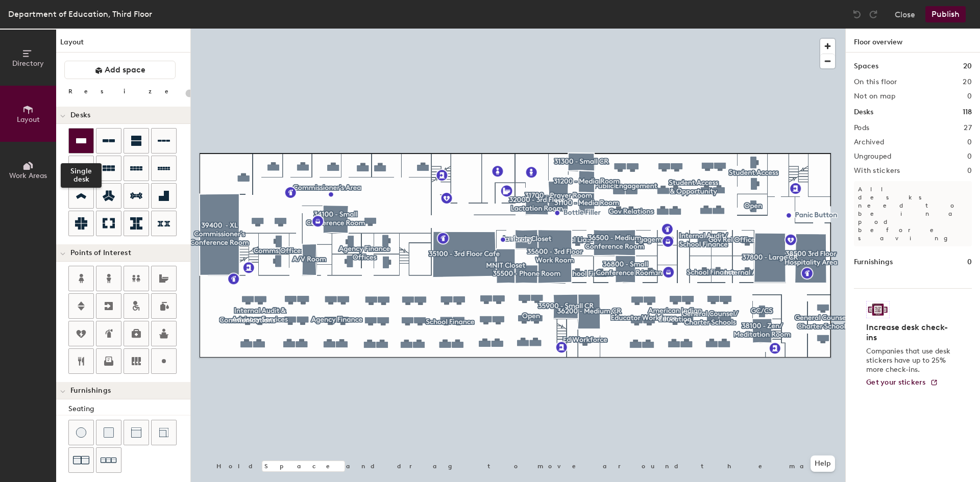 This screenshot has height=482, width=980. Describe the element at coordinates (905, 14) in the screenshot. I see `button: Close` at that location.